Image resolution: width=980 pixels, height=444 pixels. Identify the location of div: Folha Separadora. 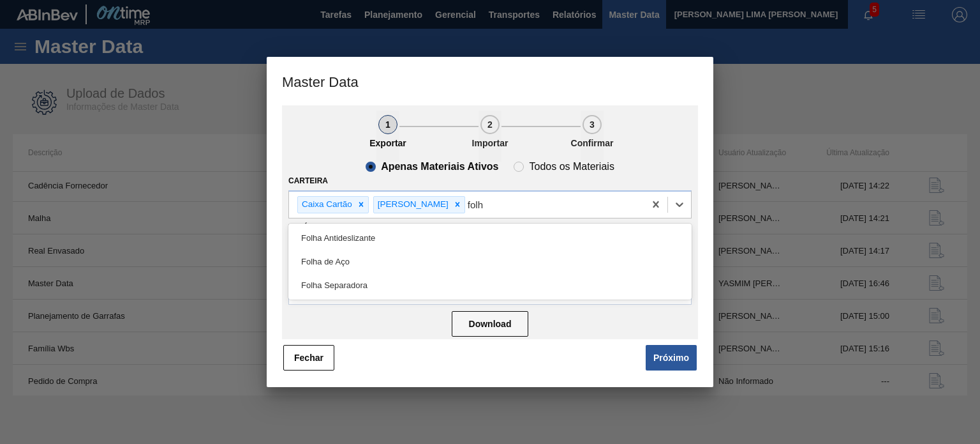
(490, 285).